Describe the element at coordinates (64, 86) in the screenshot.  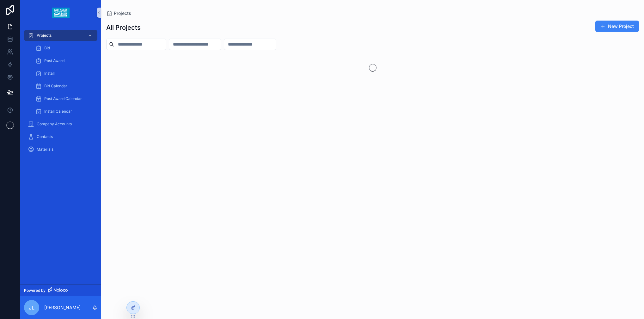
I see `a: Bid Calendar` at that location.